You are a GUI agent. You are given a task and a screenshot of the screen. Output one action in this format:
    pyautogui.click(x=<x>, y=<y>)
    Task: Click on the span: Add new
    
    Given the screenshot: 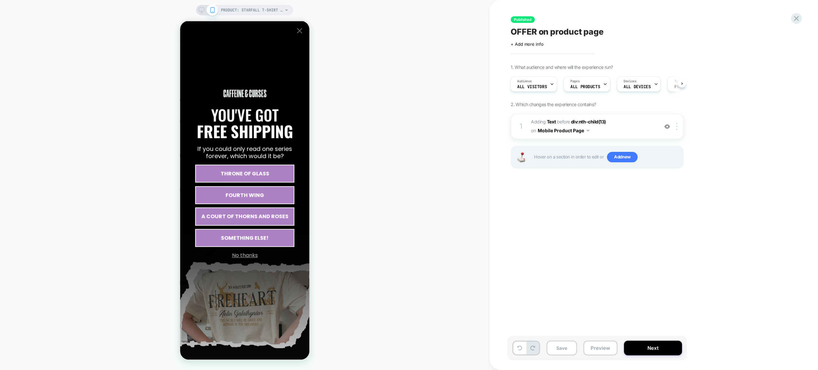 What is the action you would take?
    pyautogui.click(x=622, y=157)
    